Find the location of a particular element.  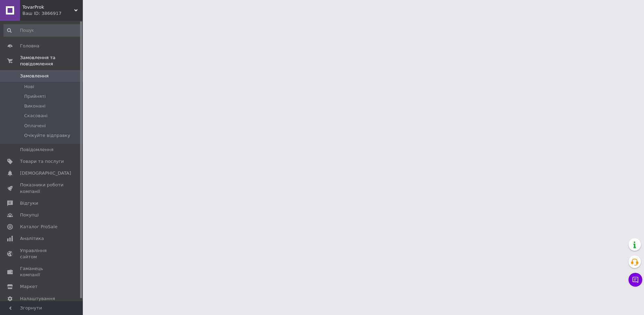

span: Нові is located at coordinates (29, 87).